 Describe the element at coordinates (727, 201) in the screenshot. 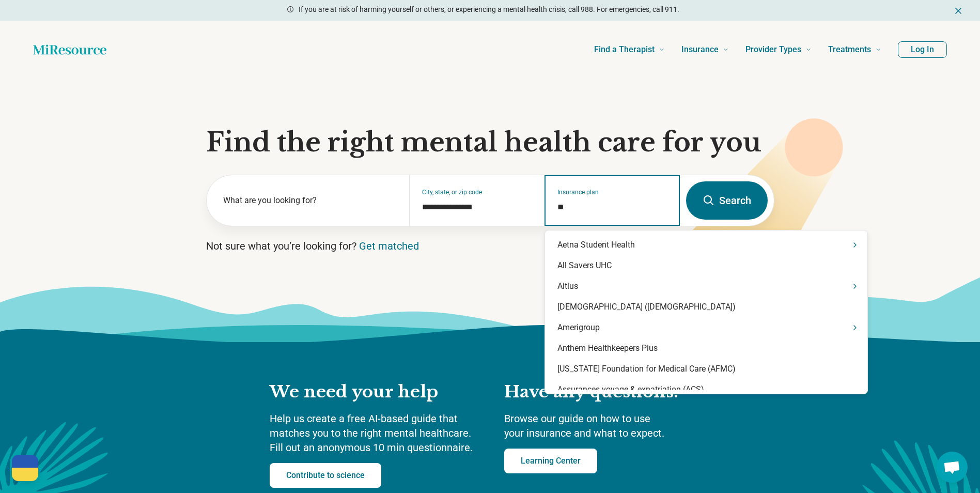

I see `button: Search` at that location.